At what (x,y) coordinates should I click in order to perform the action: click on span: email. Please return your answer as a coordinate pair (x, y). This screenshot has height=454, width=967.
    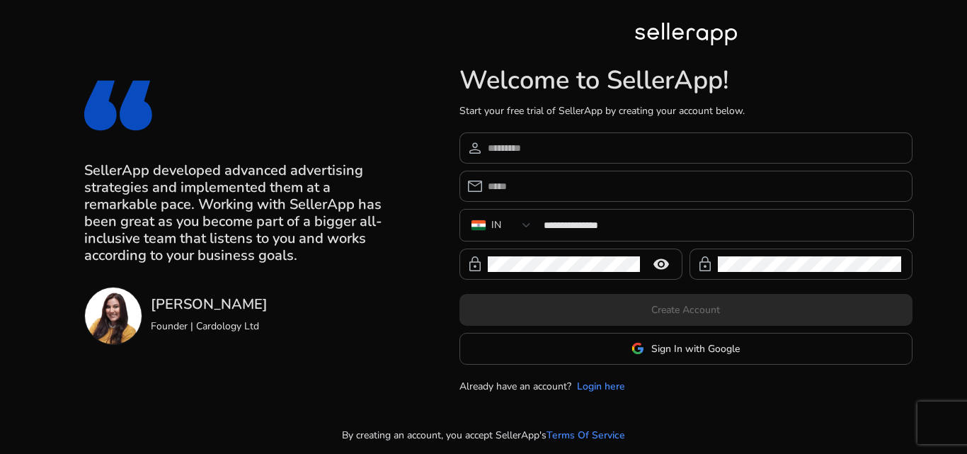
    Looking at the image, I should click on (475, 186).